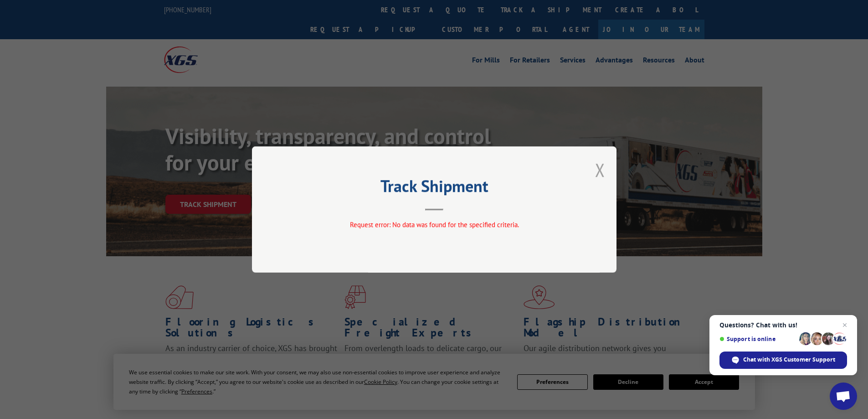 This screenshot has height=419, width=868. Describe the element at coordinates (435, 188) in the screenshot. I see `h2: Track Shipment` at that location.